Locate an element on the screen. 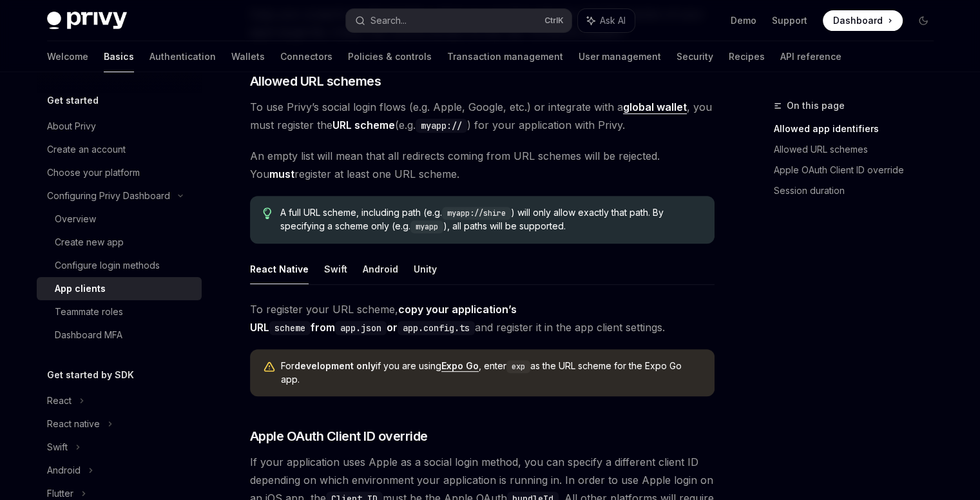  a: App clients is located at coordinates (119, 289).